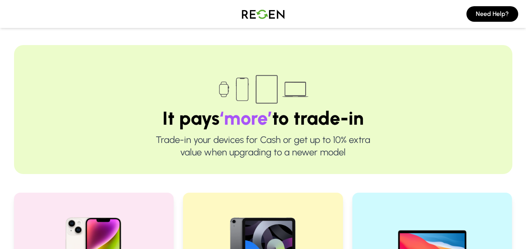  Describe the element at coordinates (492, 14) in the screenshot. I see `a: Need Help?` at that location.